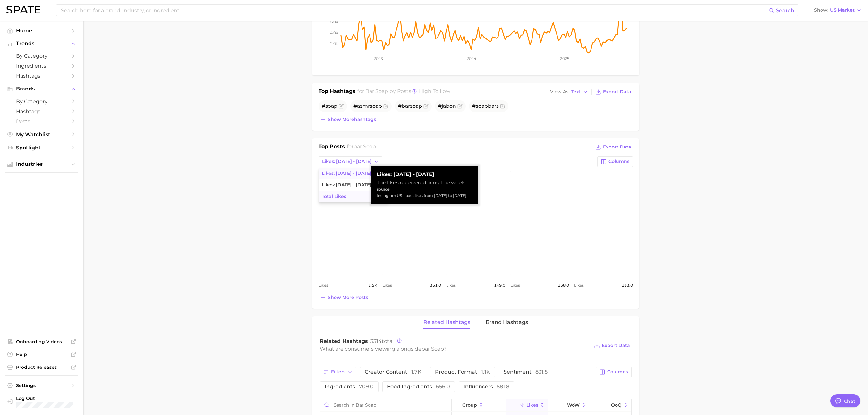 The image size is (868, 415). What do you see at coordinates (45, 398) in the screenshot?
I see `span: Log Out` at bounding box center [45, 398].